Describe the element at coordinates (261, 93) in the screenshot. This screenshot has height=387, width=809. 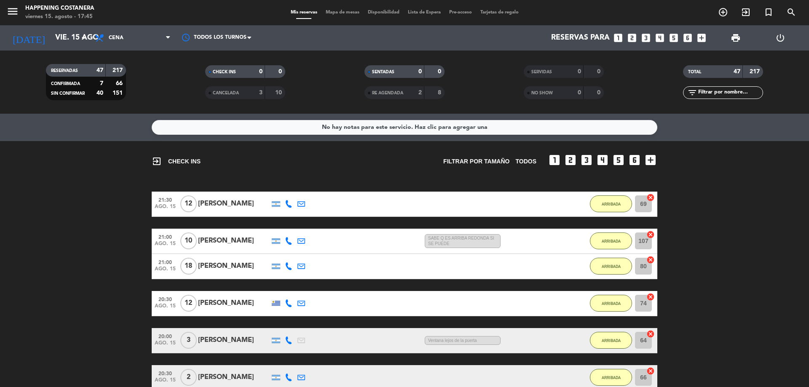
I see `strong: 3` at that location.